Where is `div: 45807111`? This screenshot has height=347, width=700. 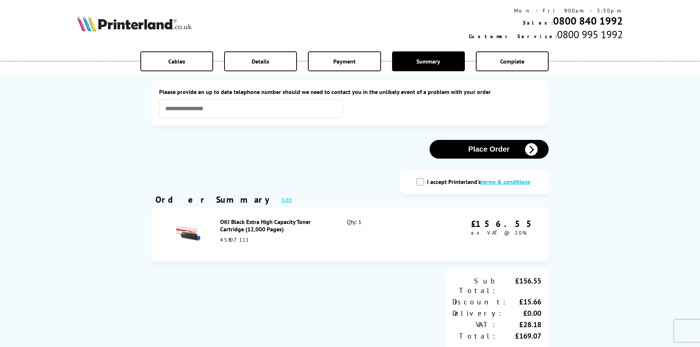
div: 45807111 is located at coordinates (276, 240).